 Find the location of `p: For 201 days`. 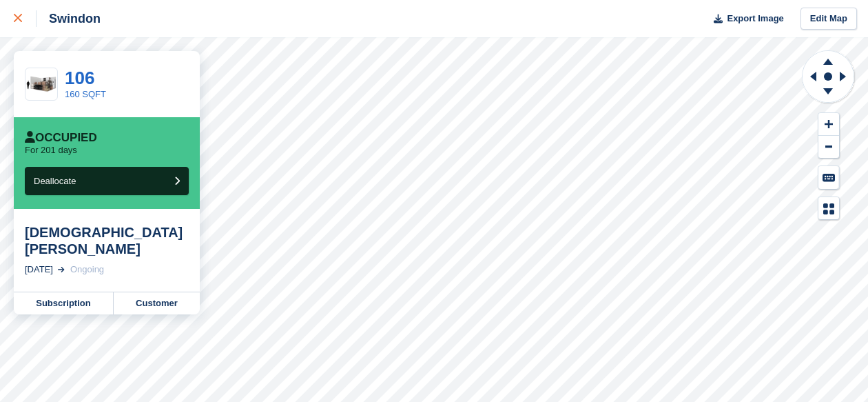

p: For 201 days is located at coordinates (51, 151).